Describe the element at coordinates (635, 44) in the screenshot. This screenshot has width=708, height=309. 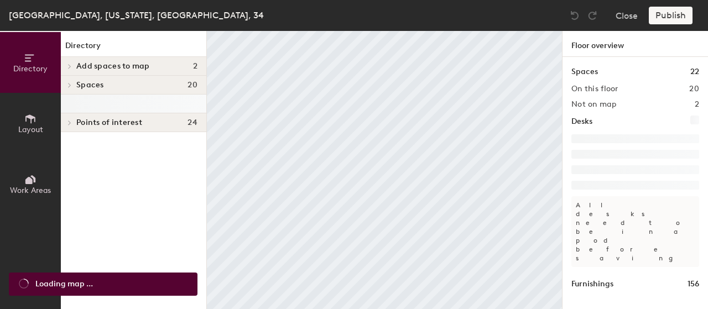
I see `h1: Floor overview` at that location.